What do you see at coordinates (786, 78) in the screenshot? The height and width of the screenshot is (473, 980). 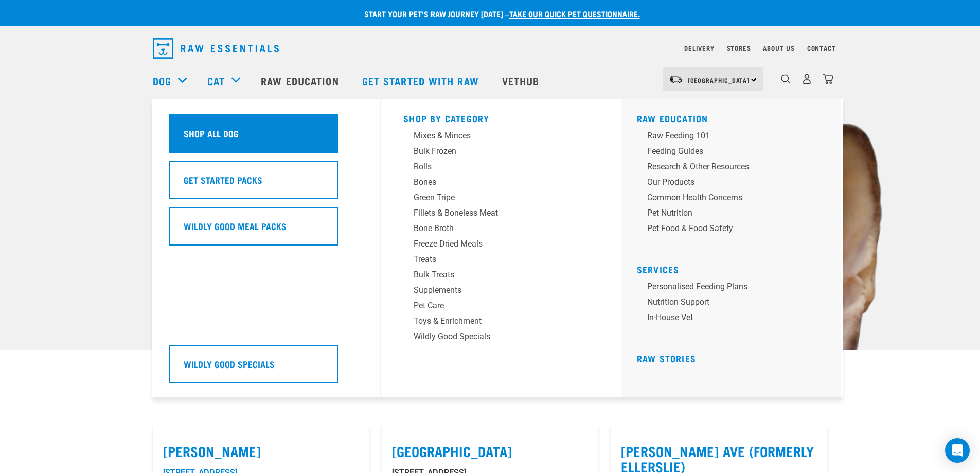 I see `img: home-icon-1@2x.png` at bounding box center [786, 78].